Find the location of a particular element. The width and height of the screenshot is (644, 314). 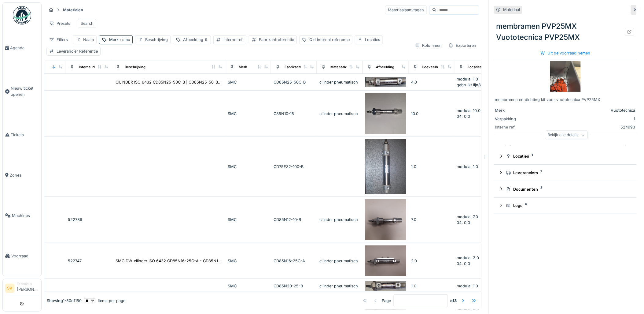

div: C85N10-15 is located at coordinates (294, 113).